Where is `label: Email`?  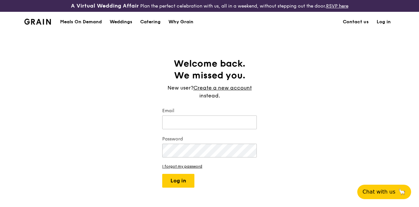
label: Email is located at coordinates (209, 111).